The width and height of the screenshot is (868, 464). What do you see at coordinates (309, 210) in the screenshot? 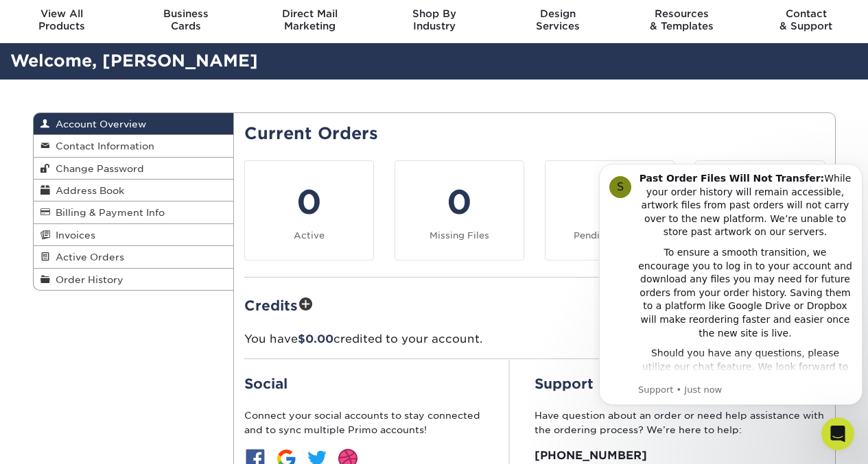
I see `a: 0 Active` at bounding box center [309, 210].